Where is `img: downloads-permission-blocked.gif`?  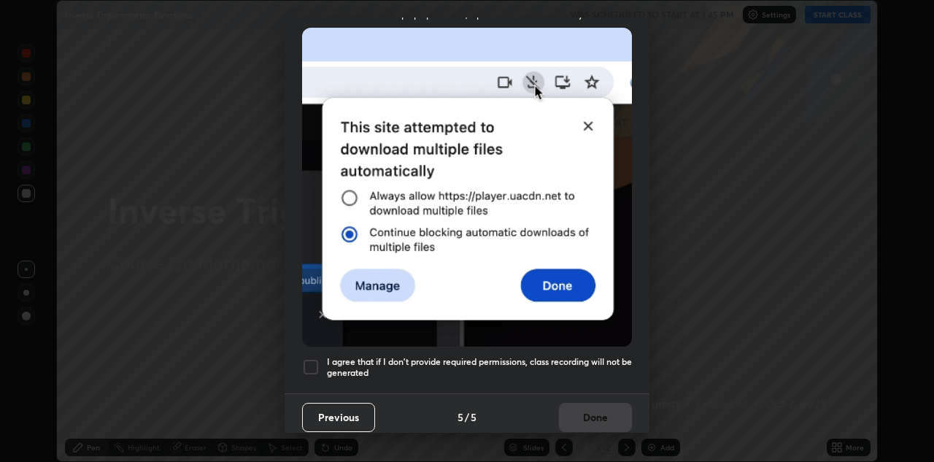 img: downloads-permission-blocked.gif is located at coordinates (467, 187).